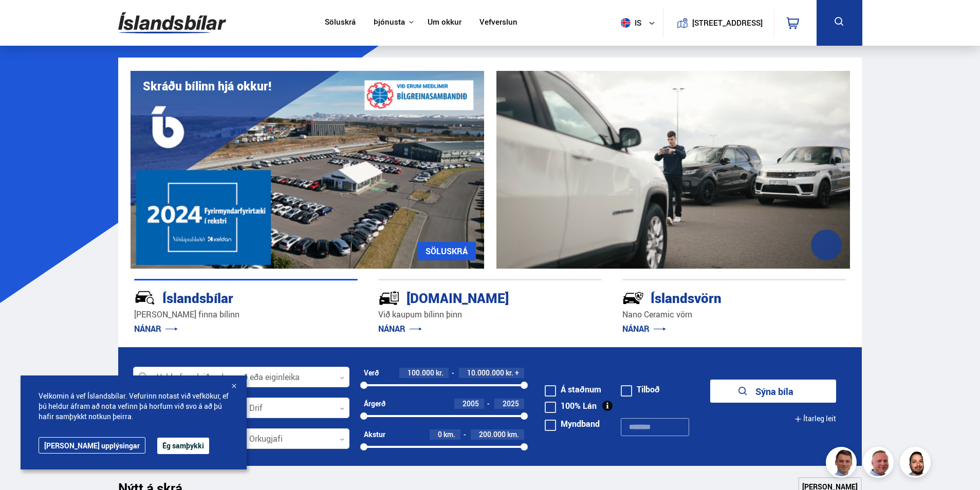  Describe the element at coordinates (486, 372) in the screenshot. I see `span: 10.000.000` at that location.